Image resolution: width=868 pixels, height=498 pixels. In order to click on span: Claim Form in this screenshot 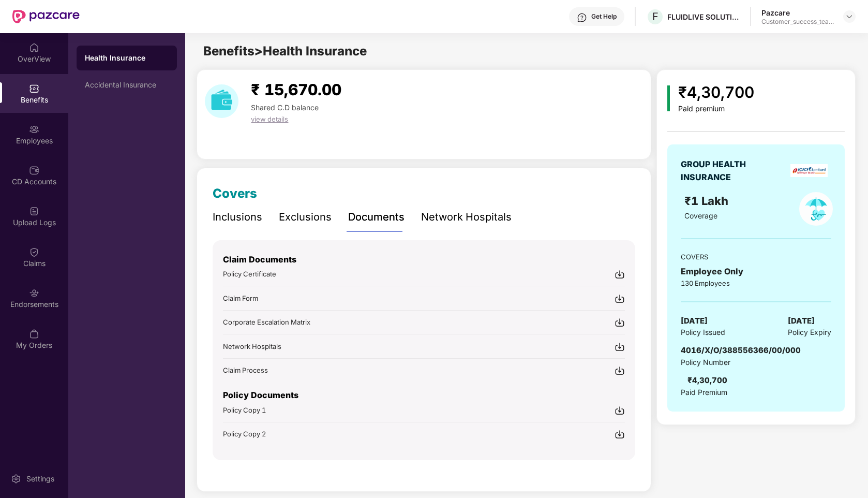, I will do `click(241, 298)`.